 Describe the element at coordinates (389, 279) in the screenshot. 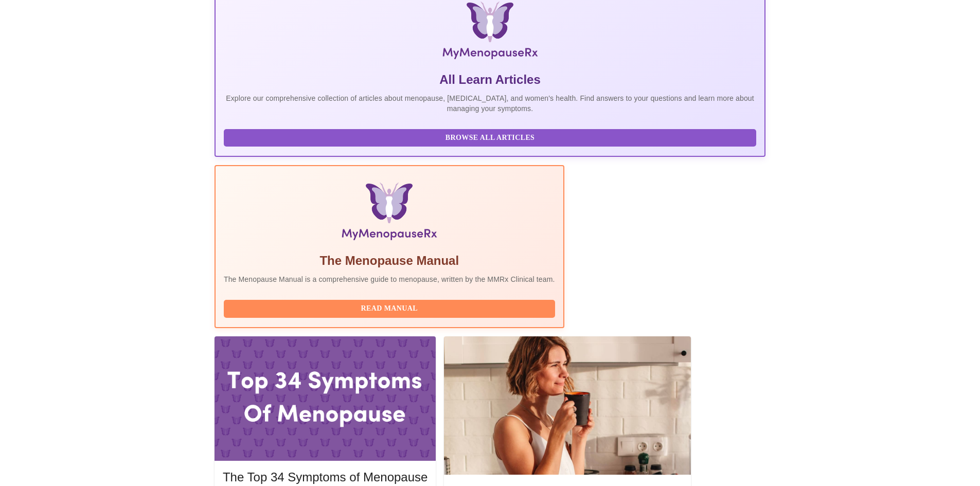

I see `p: The Menopause Manual is a comprehensive guide to menopause, written by the MMRx Clinical team.` at that location.